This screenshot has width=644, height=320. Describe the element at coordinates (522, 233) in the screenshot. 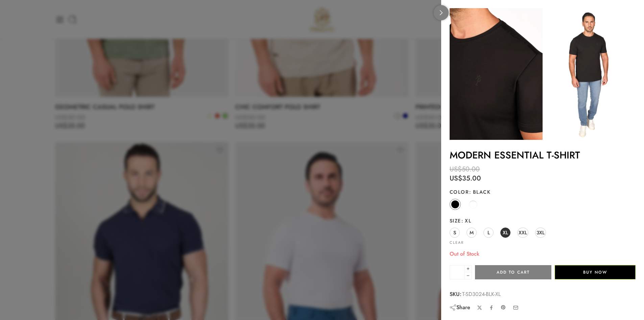

I see `a: XXL` at that location.